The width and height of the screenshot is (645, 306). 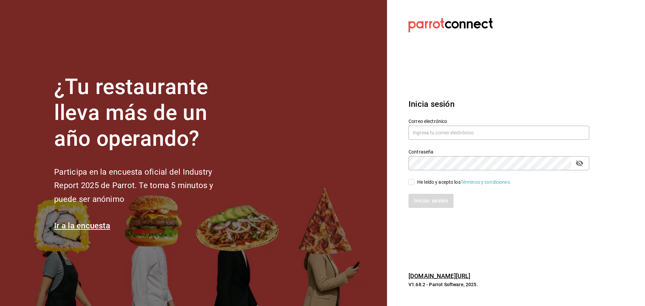 I want to click on button: passwordField, so click(x=579, y=163).